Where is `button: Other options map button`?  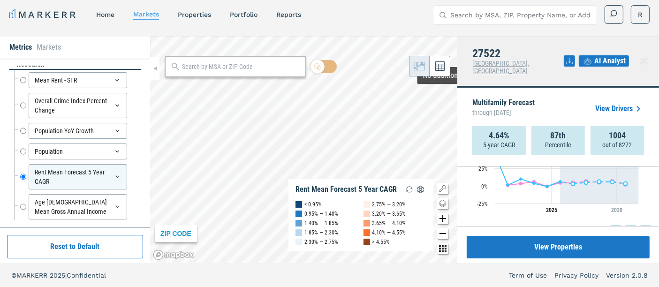
button: Other options map button is located at coordinates (443, 249).